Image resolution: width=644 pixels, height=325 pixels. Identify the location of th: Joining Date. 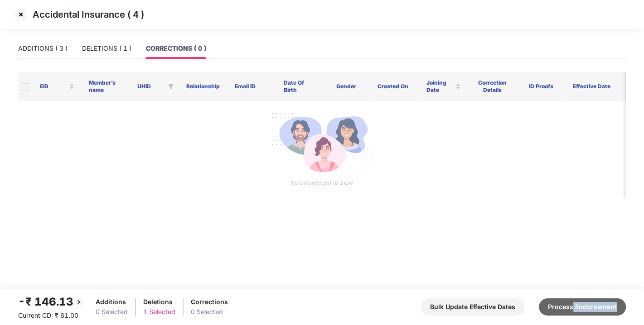
(444, 87).